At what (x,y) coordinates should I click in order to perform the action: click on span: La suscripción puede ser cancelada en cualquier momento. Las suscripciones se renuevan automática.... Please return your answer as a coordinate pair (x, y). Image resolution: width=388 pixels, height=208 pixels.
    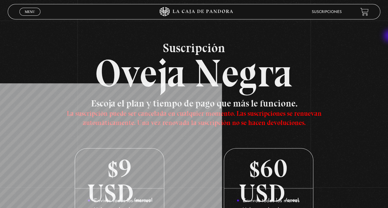
    Looking at the image, I should click on (194, 118).